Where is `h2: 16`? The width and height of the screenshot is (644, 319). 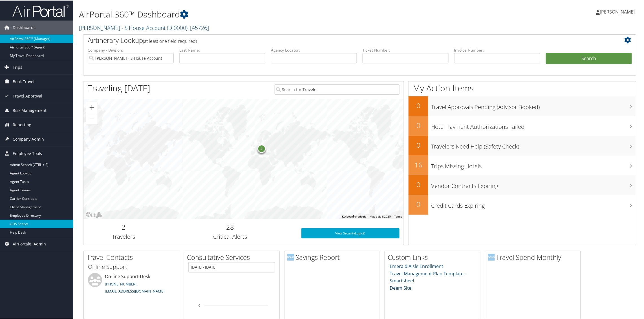
h2: 16 is located at coordinates (418, 164).